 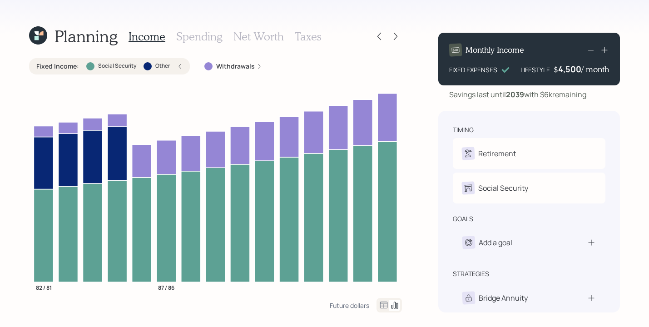 I want to click on h3: Taxes, so click(x=308, y=36).